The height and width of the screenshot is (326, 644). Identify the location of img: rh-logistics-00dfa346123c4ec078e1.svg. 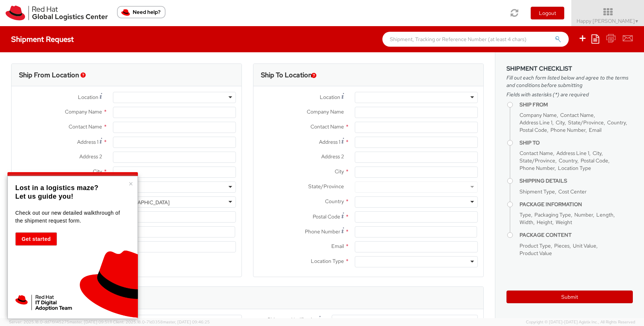
(57, 13).